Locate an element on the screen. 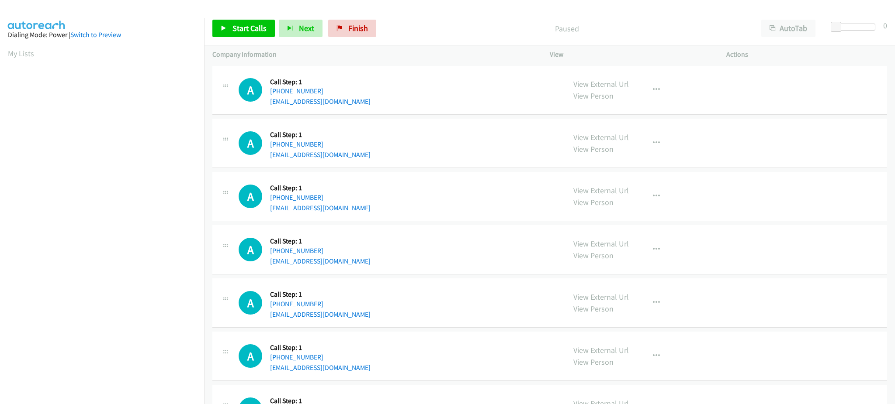  p: Company Information is located at coordinates (373, 55).